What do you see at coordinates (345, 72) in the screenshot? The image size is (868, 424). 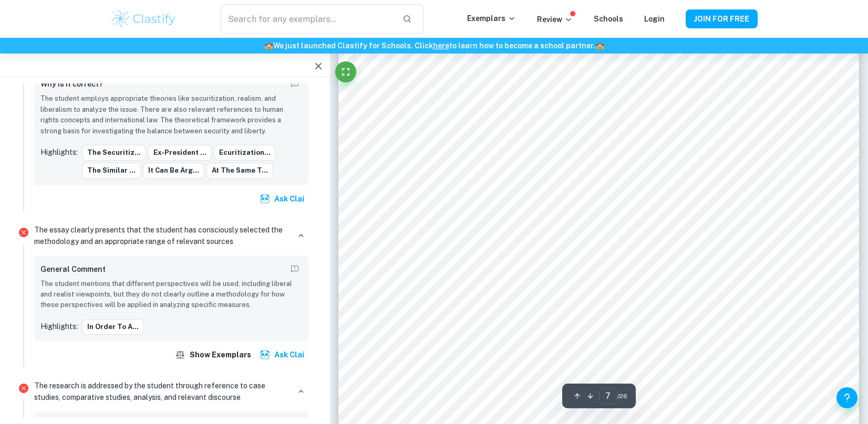 I see `button: Fullscreen` at bounding box center [345, 72].